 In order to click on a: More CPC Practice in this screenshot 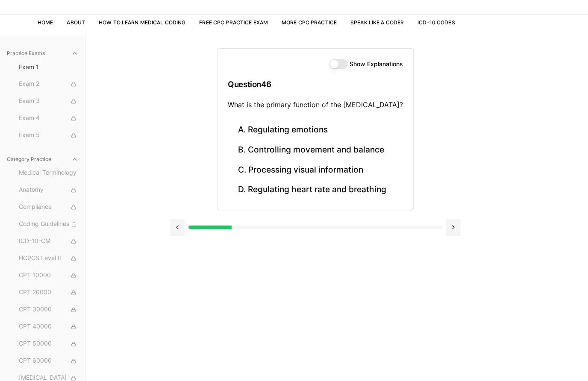, I will do `click(309, 22)`.